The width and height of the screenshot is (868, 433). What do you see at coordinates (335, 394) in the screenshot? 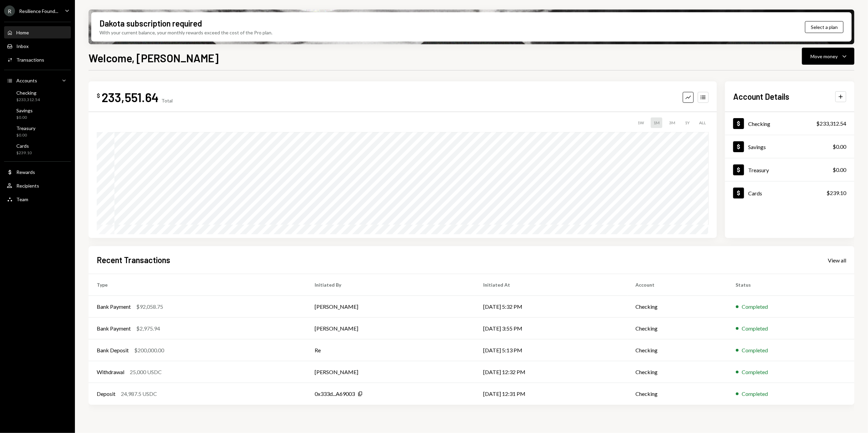
I see `div: 0x333d...A69003` at bounding box center [335, 394].